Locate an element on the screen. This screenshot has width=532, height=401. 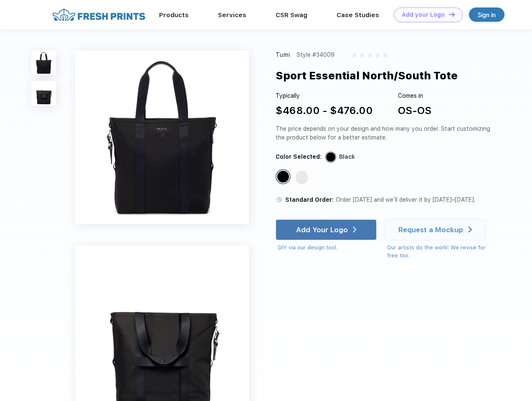
img: DT is located at coordinates (452, 14).